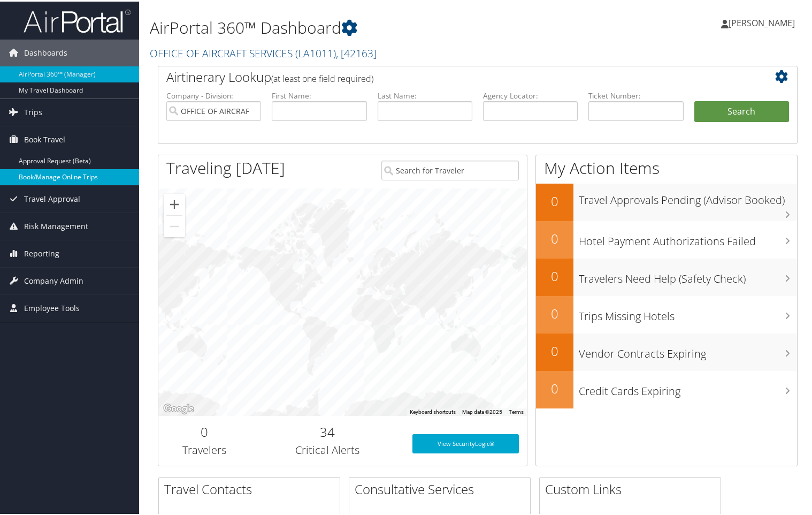 Image resolution: width=812 pixels, height=515 pixels. What do you see at coordinates (667, 351) in the screenshot?
I see `a: 0Vendor Contracts Expiring` at bounding box center [667, 351].